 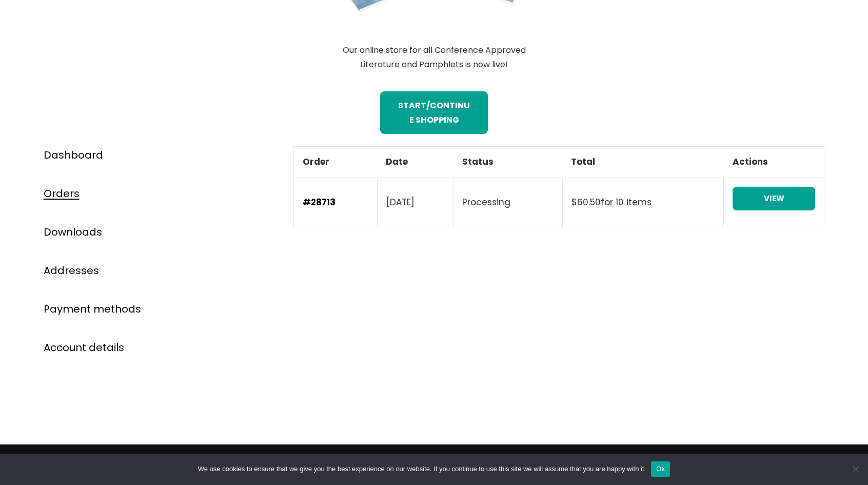 What do you see at coordinates (661, 469) in the screenshot?
I see `button: Ok` at bounding box center [661, 469].